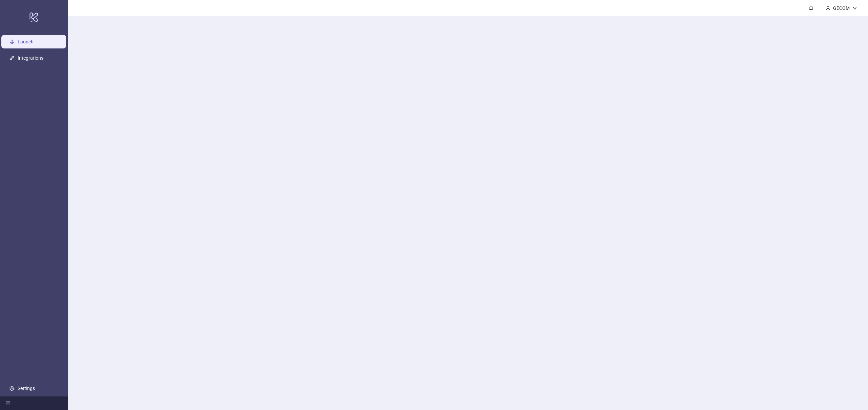 The image size is (868, 410). I want to click on a: Integrations, so click(31, 58).